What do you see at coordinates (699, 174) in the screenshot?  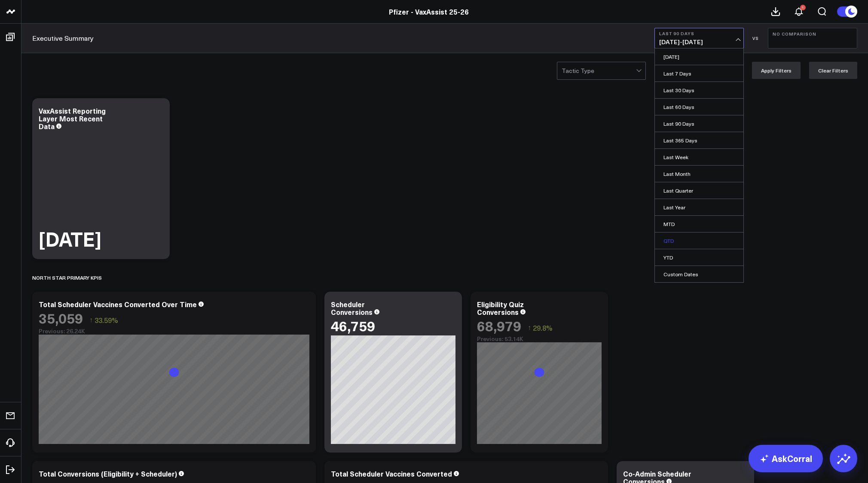 I see `a: Last Month` at bounding box center [699, 174].